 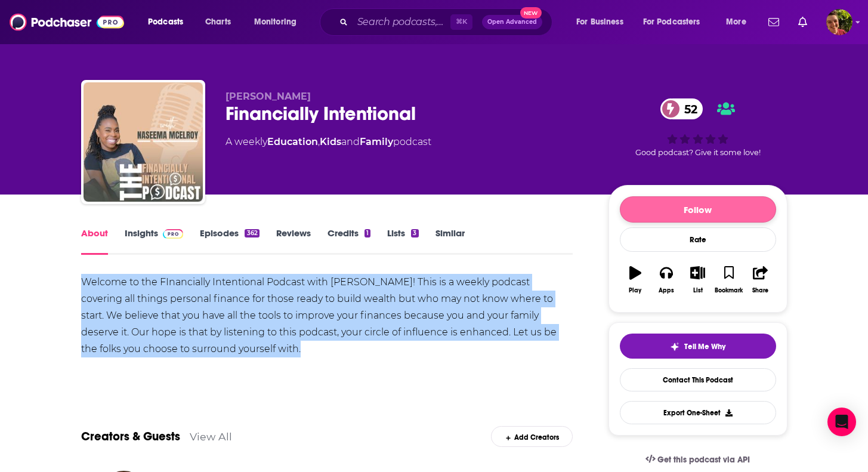 I want to click on button: Share, so click(x=760, y=280).